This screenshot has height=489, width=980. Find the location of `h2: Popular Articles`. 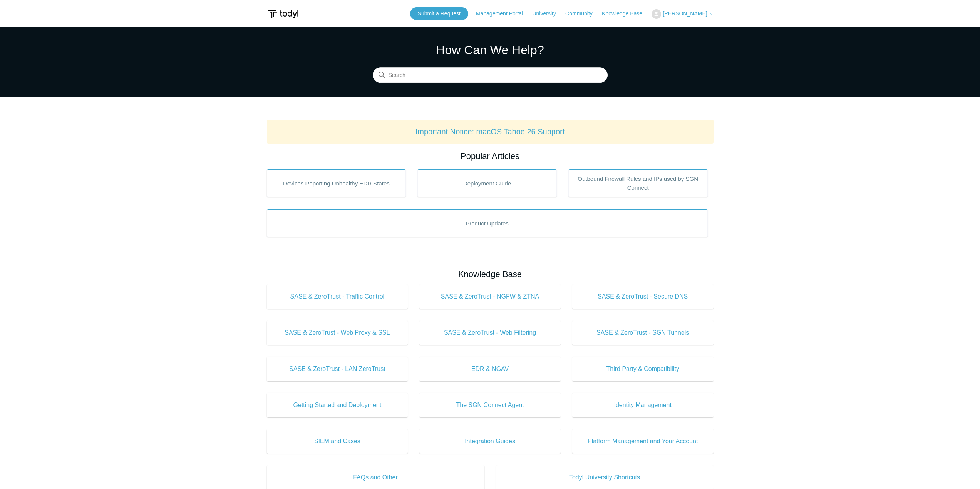

h2: Popular Articles is located at coordinates (490, 156).